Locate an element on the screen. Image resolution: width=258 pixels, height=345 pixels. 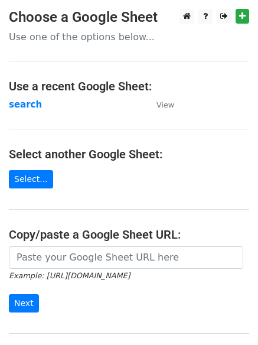
a: search is located at coordinates (25, 105).